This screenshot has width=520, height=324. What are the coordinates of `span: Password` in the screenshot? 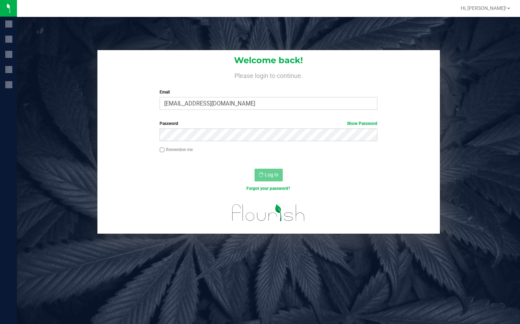 It's located at (169, 124).